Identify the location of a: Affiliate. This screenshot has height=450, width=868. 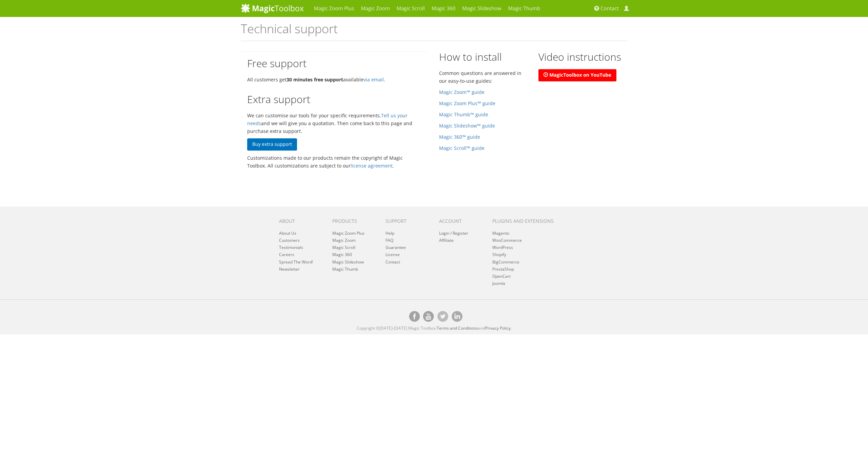
(446, 241).